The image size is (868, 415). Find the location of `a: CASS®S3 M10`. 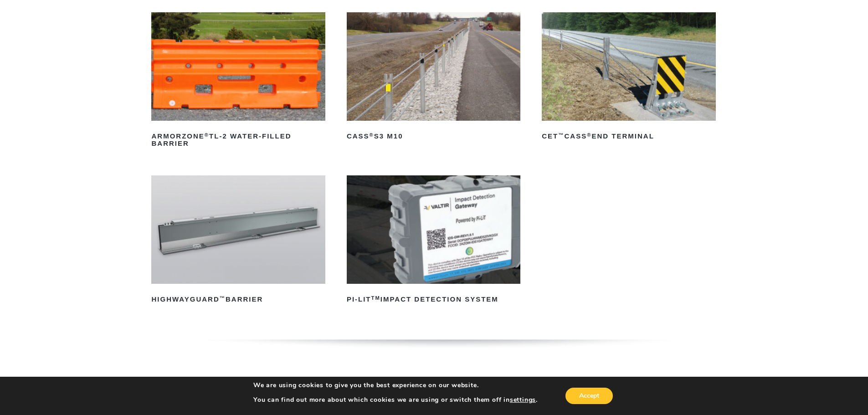

a: CASS®S3 M10 is located at coordinates (433, 78).